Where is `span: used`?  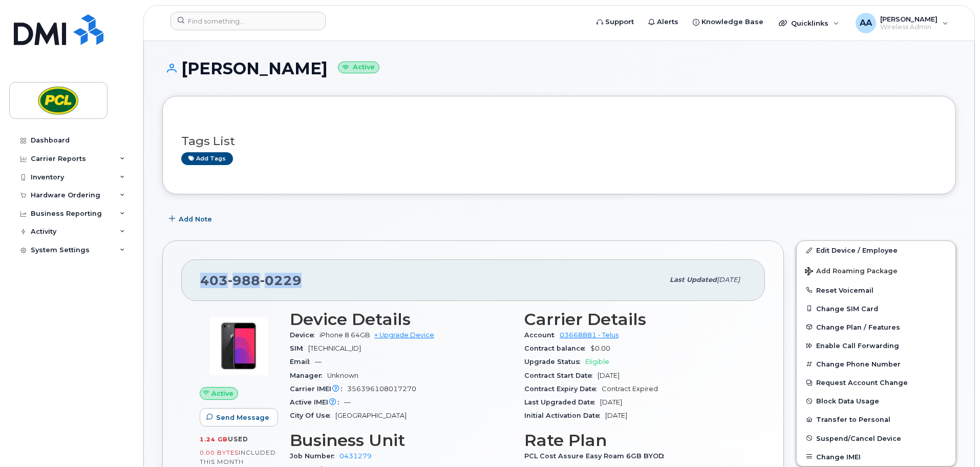 span: used is located at coordinates (238, 438).